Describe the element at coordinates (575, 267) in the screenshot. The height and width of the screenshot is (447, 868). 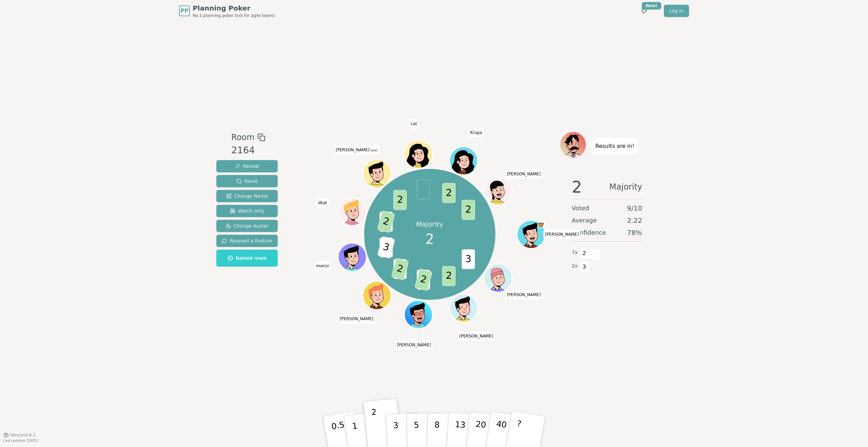
I see `span: 2 x` at that location.